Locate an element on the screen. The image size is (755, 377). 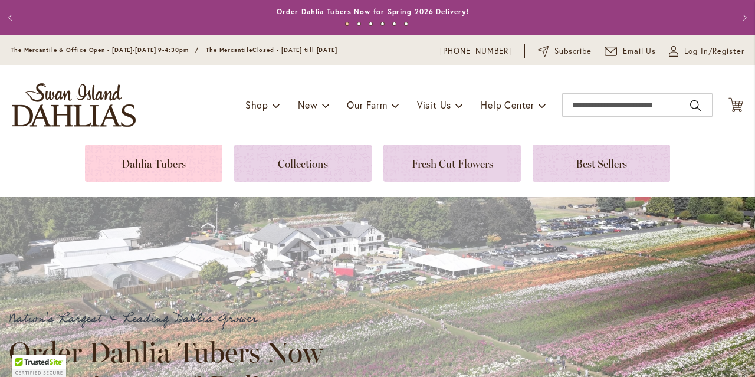
button: 4 of 6 is located at coordinates (382, 24).